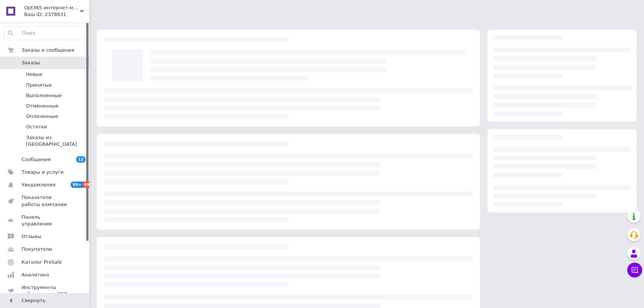 This screenshot has height=308, width=644. I want to click on span: 12, so click(81, 159).